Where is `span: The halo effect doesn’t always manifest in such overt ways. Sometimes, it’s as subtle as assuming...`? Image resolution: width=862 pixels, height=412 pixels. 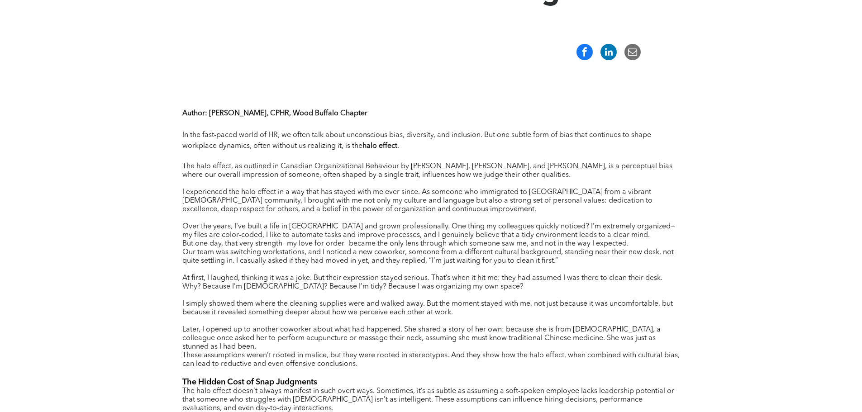
span: The halo effect doesn’t always manifest in such overt ways. Sometimes, it’s as subtle as assuming... is located at coordinates (428, 400).